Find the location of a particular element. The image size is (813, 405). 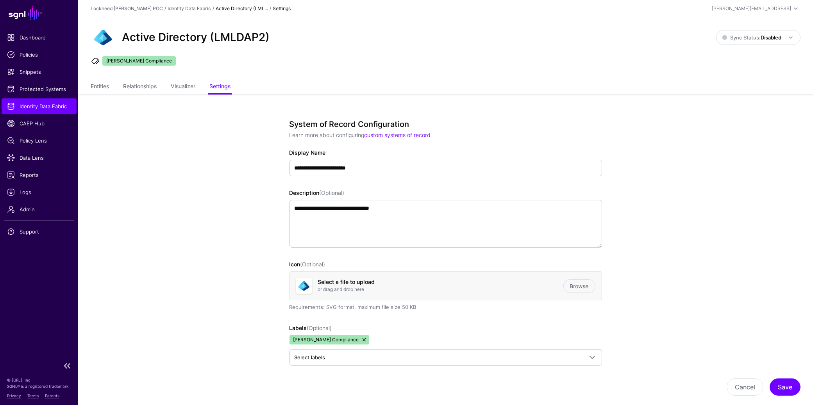

h2: Active Directory (LMLDAP2) is located at coordinates (196, 38).